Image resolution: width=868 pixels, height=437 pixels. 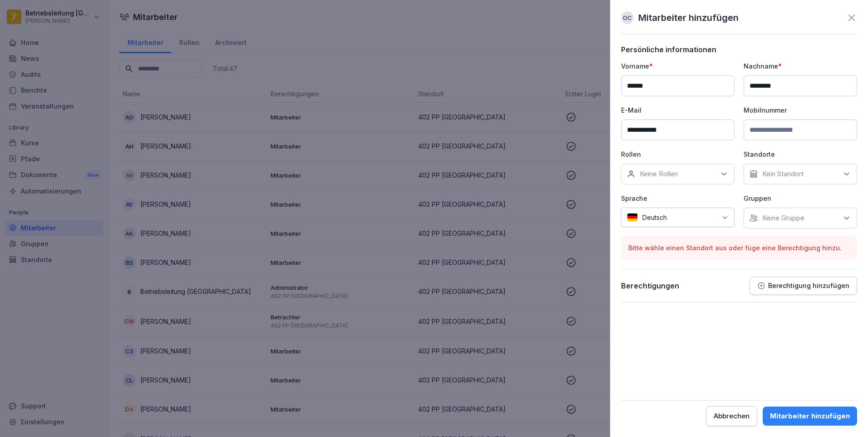 I want to click on div: Mitarbeiter hinzufügen, so click(x=810, y=416).